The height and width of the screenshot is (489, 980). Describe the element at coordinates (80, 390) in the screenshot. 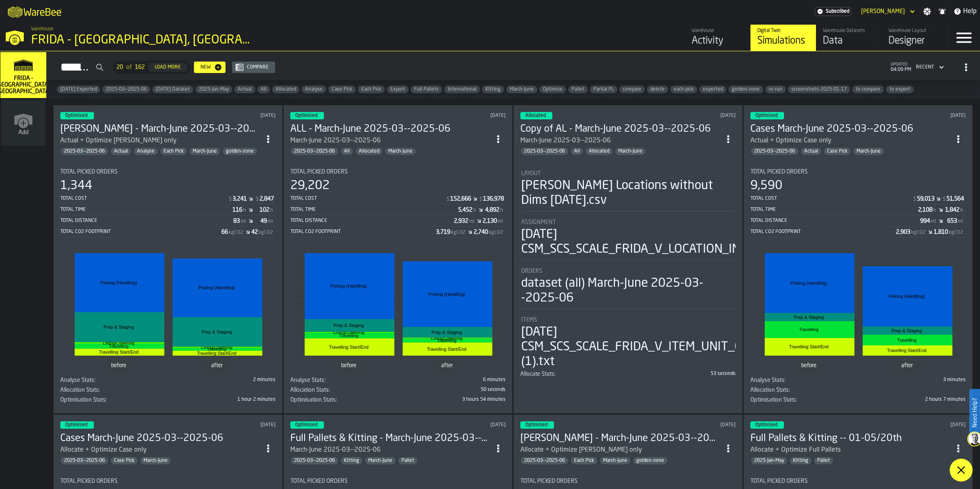

I see `span: Allocation Stats:` at that location.